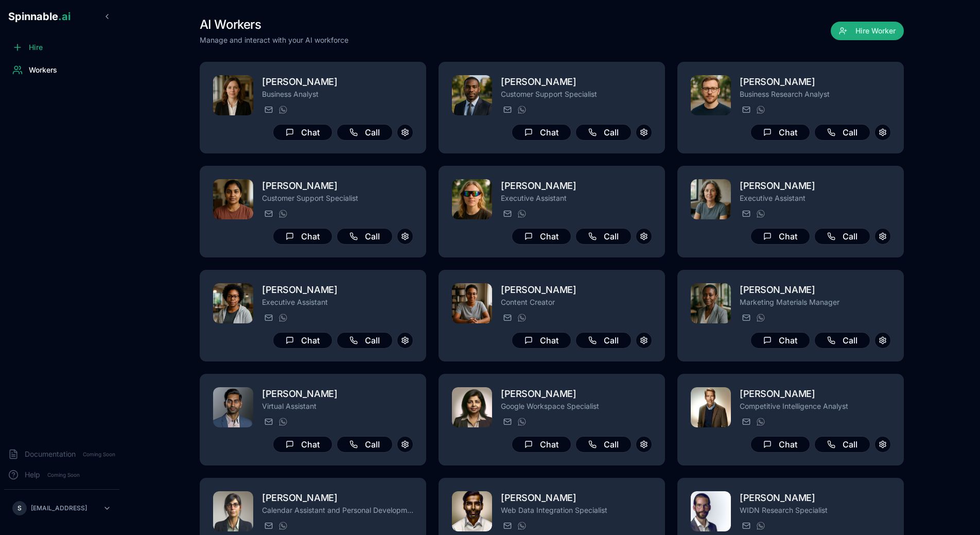 This screenshot has height=535, width=980. Describe the element at coordinates (576, 302) in the screenshot. I see `p: Content Creator` at that location.